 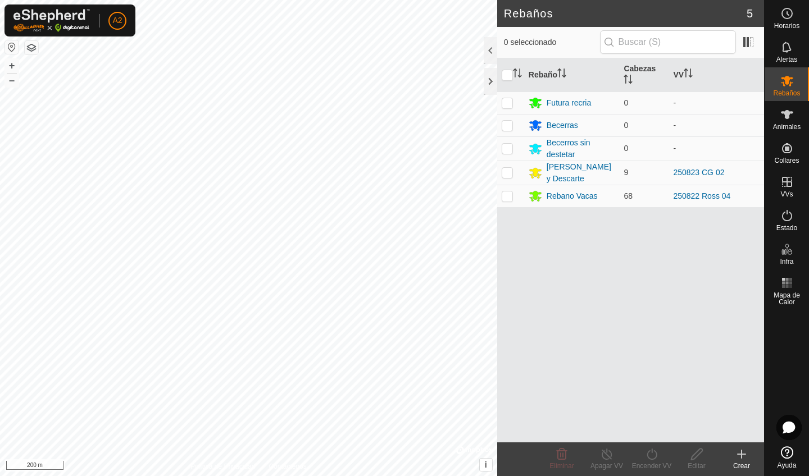 I want to click on input: Buscar (S), so click(x=668, y=42).